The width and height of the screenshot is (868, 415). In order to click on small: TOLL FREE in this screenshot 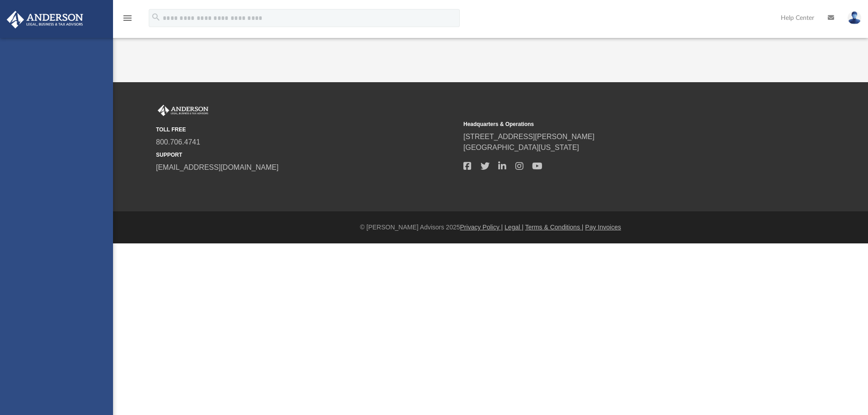, I will do `click(307, 130)`.